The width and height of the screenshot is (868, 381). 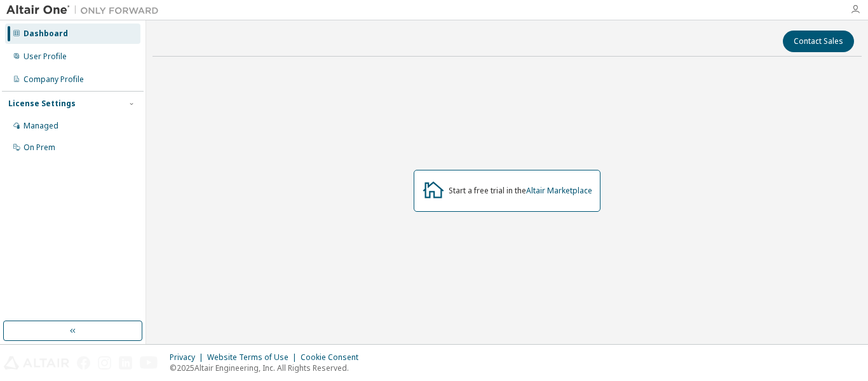 What do you see at coordinates (46, 34) in the screenshot?
I see `div: Dashboard` at bounding box center [46, 34].